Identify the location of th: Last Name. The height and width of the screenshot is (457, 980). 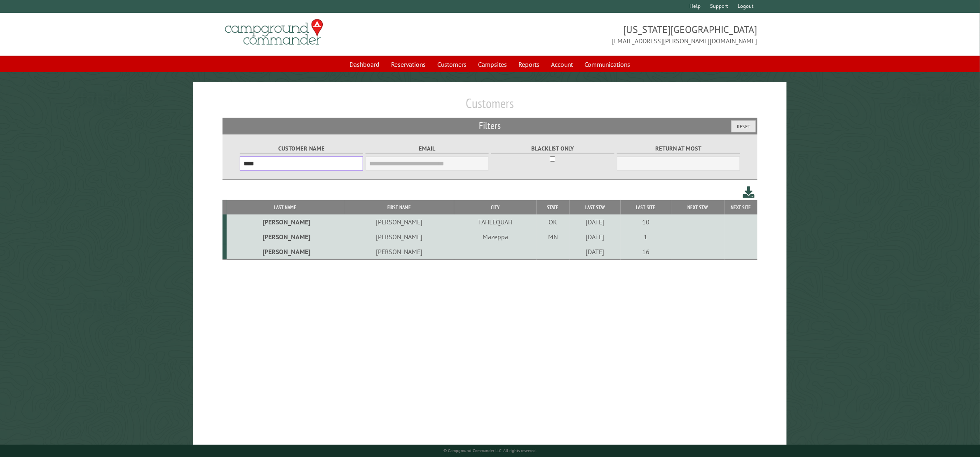
(285, 207).